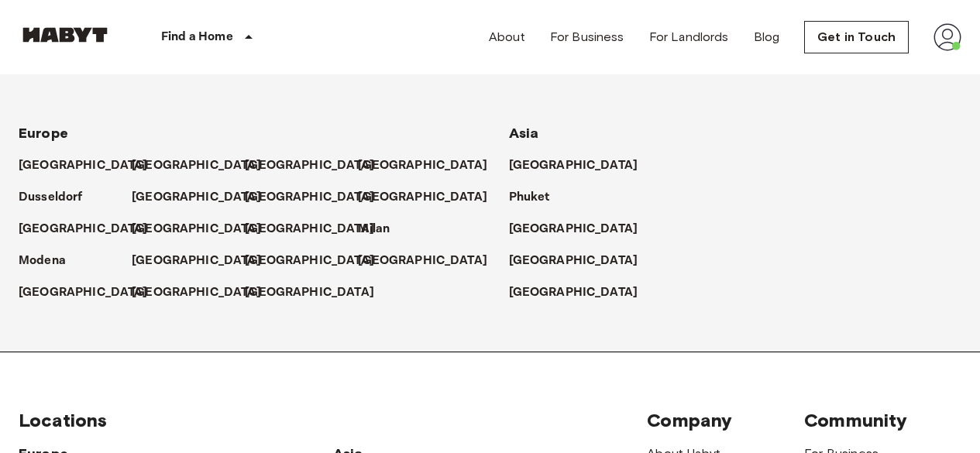 The image size is (980, 453). Describe the element at coordinates (197, 37) in the screenshot. I see `p: Find a Home` at that location.